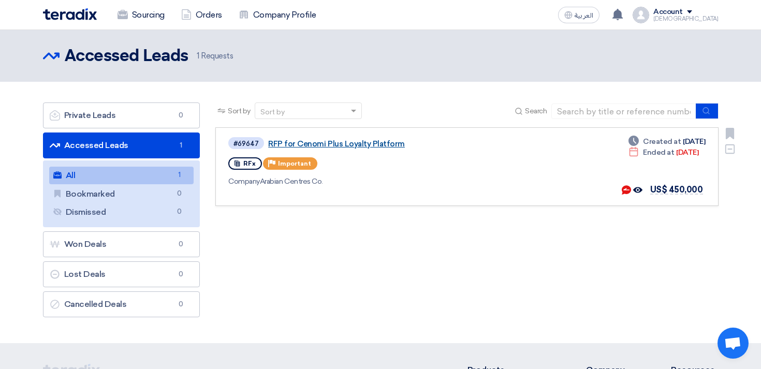  Describe the element at coordinates (122, 194) in the screenshot. I see `a: Bookmarked` at that location.